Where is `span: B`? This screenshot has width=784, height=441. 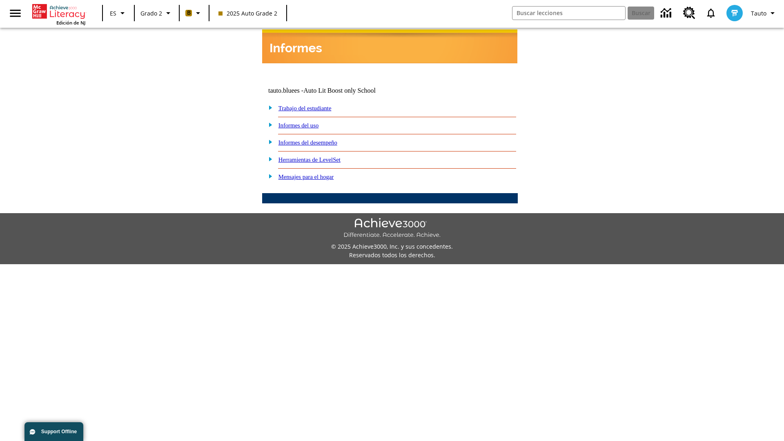
span: B is located at coordinates (189, 13).